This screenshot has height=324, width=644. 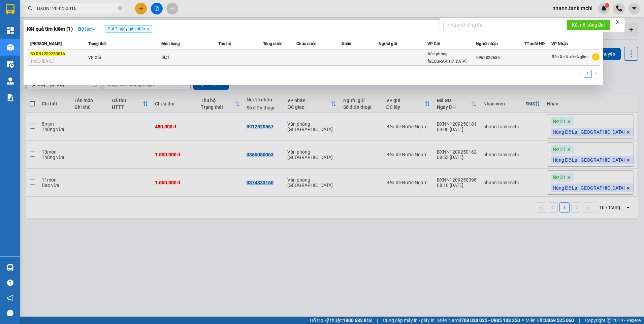 What do you see at coordinates (10, 298) in the screenshot?
I see `span: notification` at bounding box center [10, 298].